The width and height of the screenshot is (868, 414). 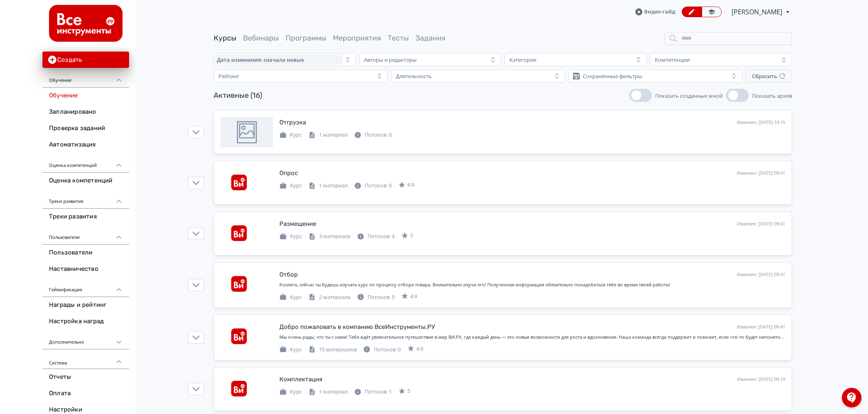 What do you see at coordinates (85, 235) in the screenshot?
I see `div: Пользователи` at bounding box center [85, 235].